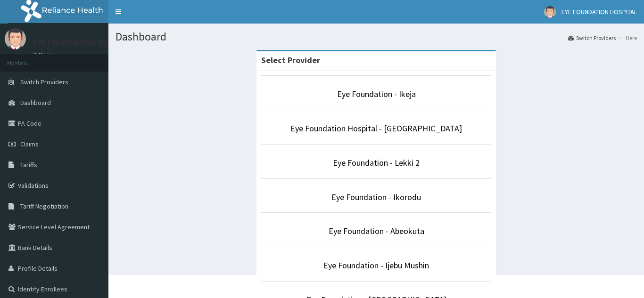 This screenshot has height=298, width=644. What do you see at coordinates (290, 60) in the screenshot?
I see `strong: Select Provider` at bounding box center [290, 60].